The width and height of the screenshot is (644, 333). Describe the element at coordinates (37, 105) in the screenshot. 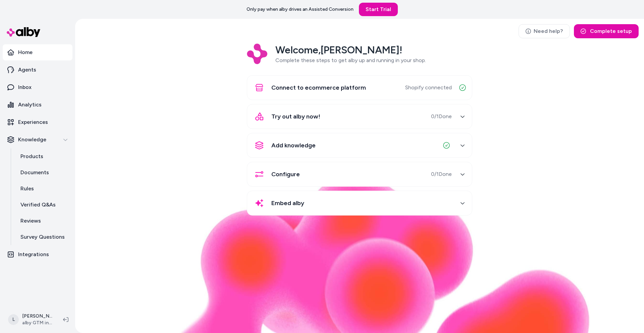

I see `a: Analytics` at that location.